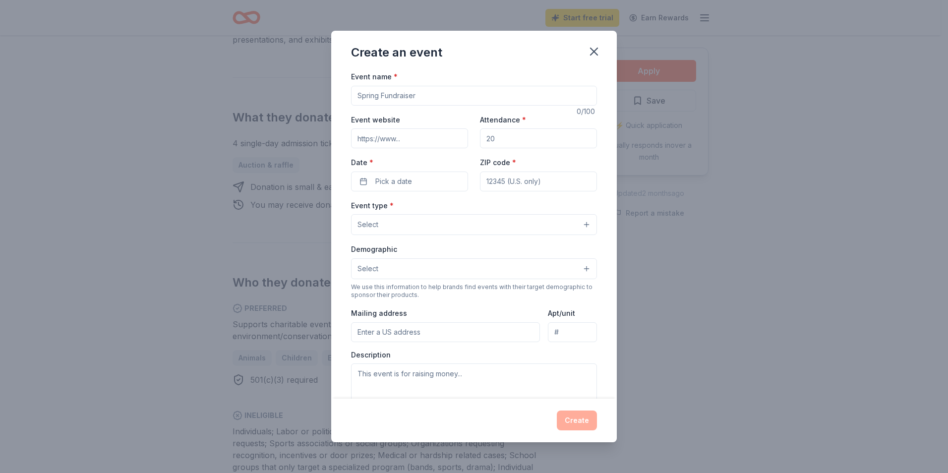 The width and height of the screenshot is (948, 473). What do you see at coordinates (498, 163) in the screenshot?
I see `label: ZIP code` at bounding box center [498, 163].